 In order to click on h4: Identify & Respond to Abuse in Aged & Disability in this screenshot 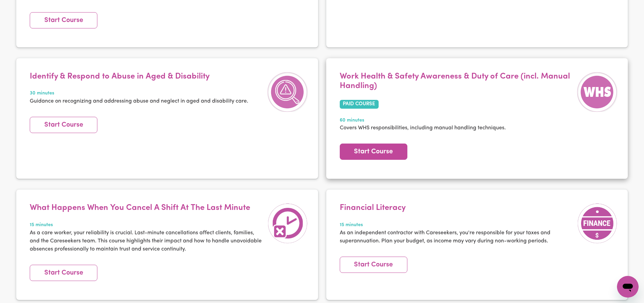, I will do `click(139, 77)`.